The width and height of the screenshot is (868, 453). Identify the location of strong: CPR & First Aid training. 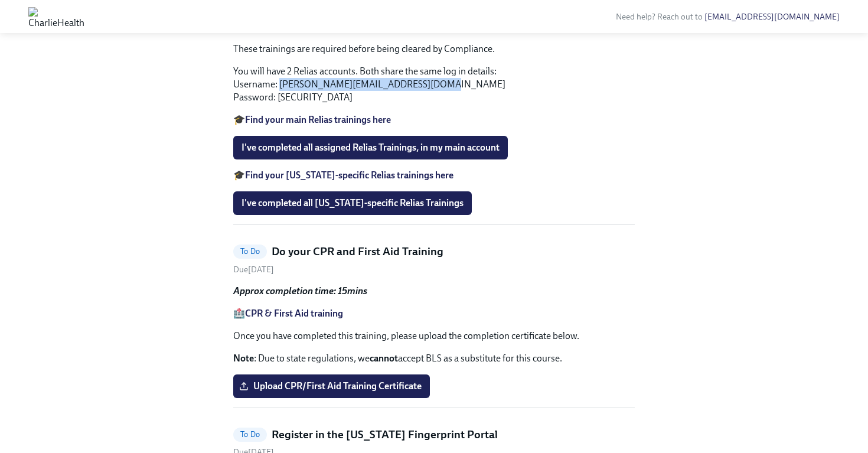
(294, 313).